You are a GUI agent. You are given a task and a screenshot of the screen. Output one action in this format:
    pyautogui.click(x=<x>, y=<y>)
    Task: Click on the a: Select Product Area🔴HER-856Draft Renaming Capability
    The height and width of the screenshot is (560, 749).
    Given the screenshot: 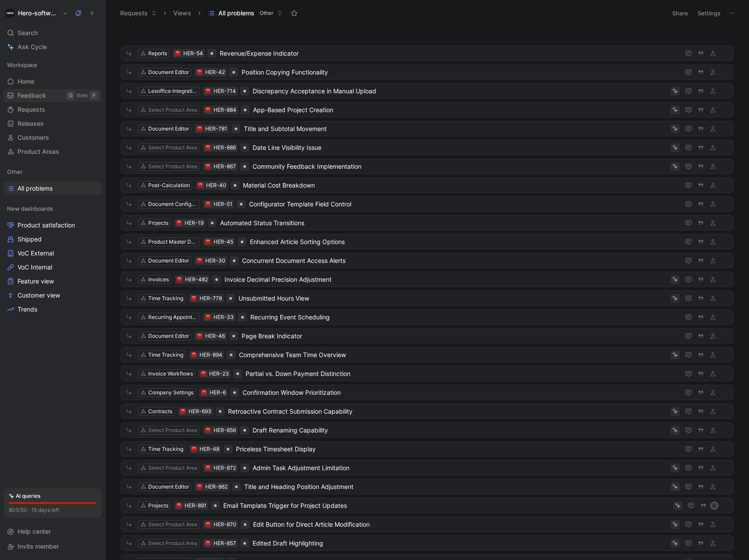 What is the action you would take?
    pyautogui.click(x=427, y=430)
    